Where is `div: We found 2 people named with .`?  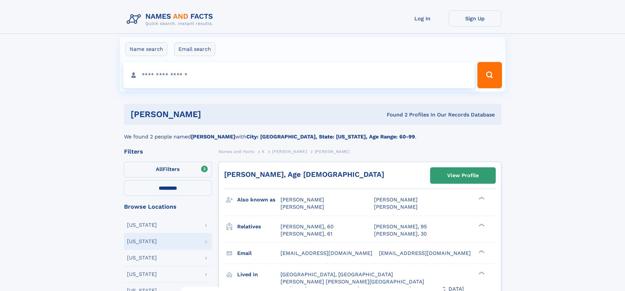
div: We found 2 people named with . is located at coordinates (313, 133).